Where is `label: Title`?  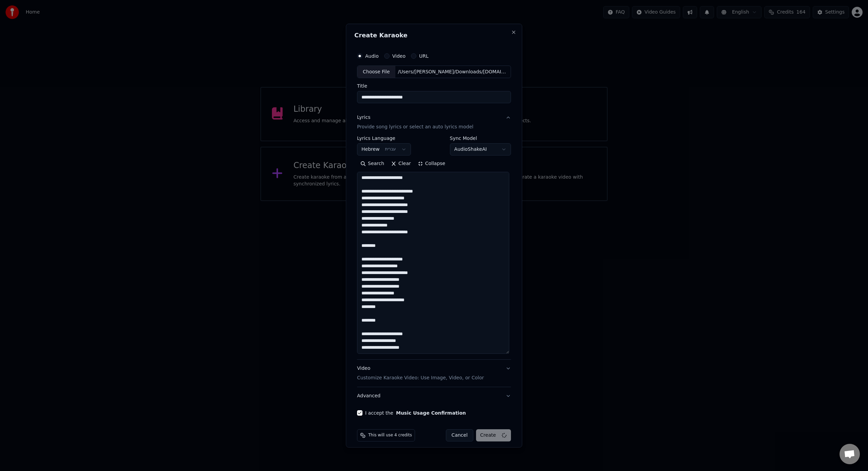 label: Title is located at coordinates (434, 86).